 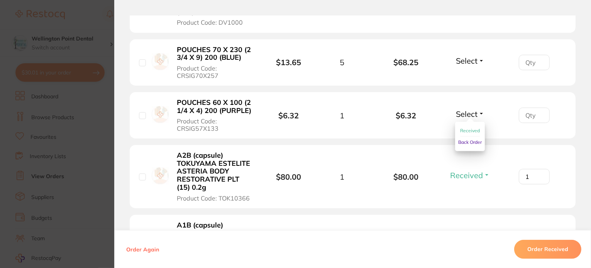 What do you see at coordinates (342, 62) in the screenshot?
I see `span: 5` at bounding box center [342, 62].